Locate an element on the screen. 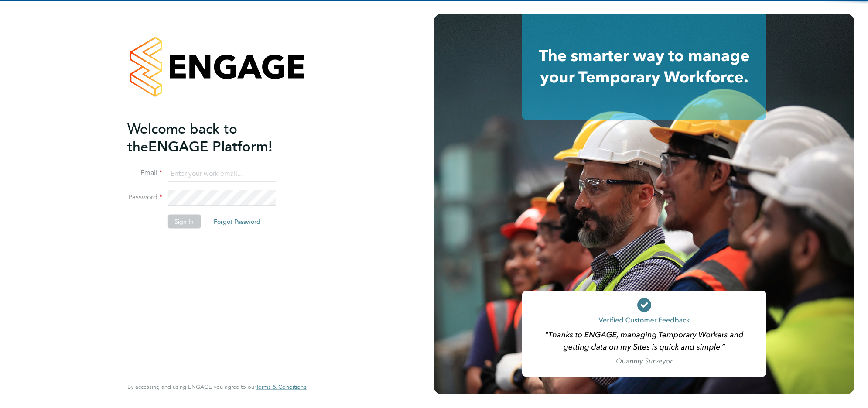  input: Enter your work email... is located at coordinates (221, 173).